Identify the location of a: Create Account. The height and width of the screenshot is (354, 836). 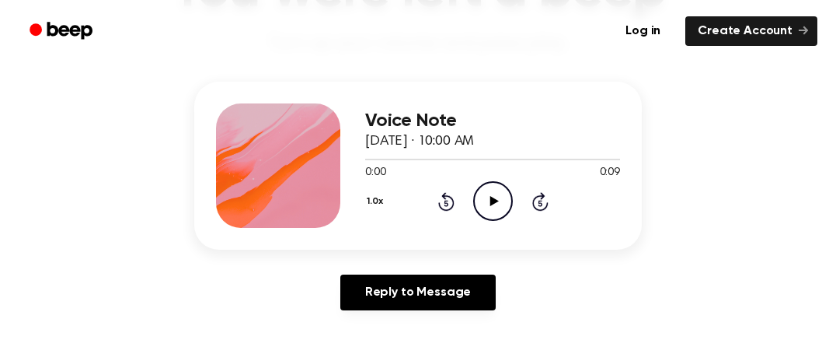
(752, 31).